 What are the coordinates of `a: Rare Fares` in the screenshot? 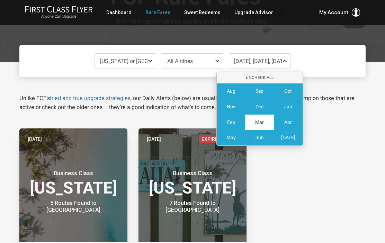 It's located at (158, 12).